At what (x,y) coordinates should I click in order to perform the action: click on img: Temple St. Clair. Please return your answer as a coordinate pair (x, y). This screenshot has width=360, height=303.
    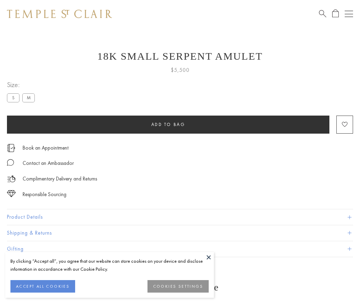
    Looking at the image, I should click on (59, 14).